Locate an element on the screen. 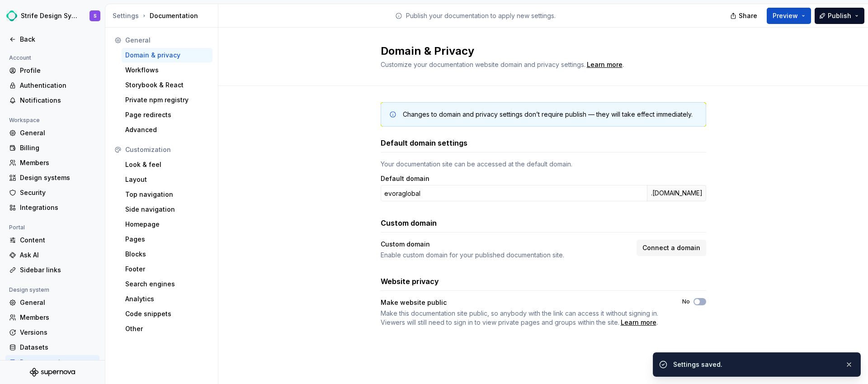 The width and height of the screenshot is (868, 384). div: Customization is located at coordinates (167, 150).